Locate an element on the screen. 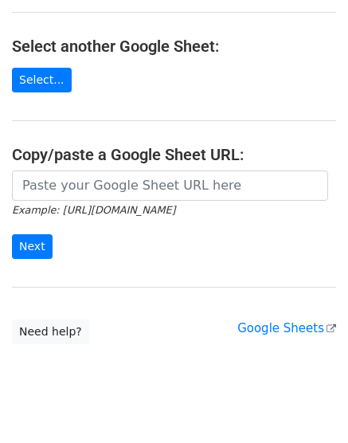 The height and width of the screenshot is (443, 348). a: Need help? is located at coordinates (50, 332).